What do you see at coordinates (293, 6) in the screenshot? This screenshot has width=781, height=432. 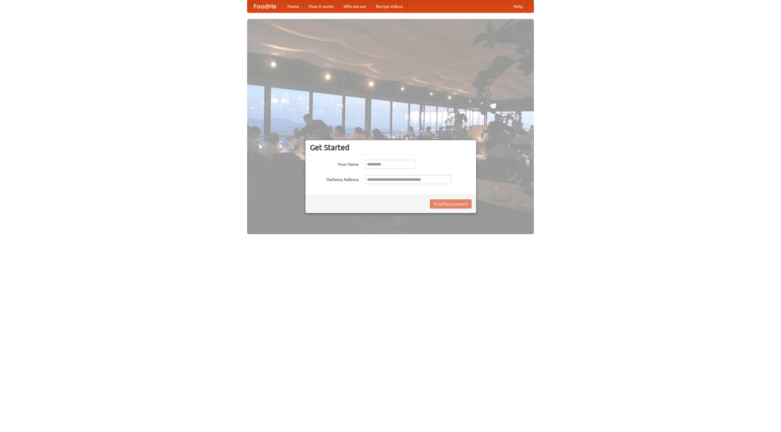 I see `a: Home` at bounding box center [293, 6].